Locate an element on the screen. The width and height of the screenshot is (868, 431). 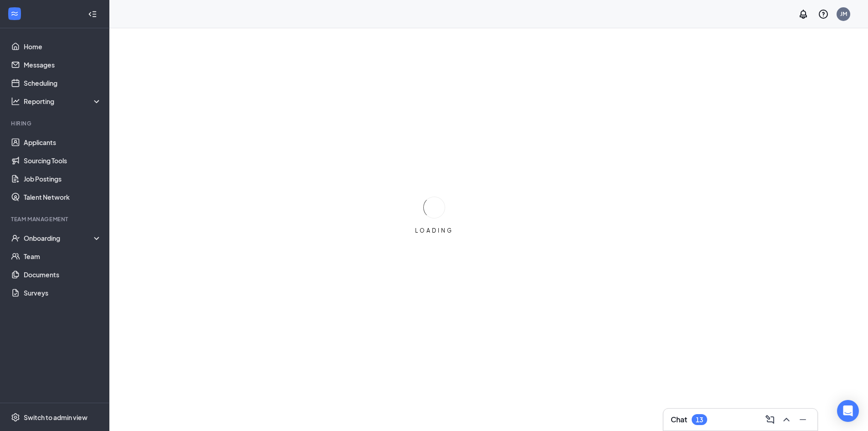
a: Sourcing Tools is located at coordinates (63, 160).